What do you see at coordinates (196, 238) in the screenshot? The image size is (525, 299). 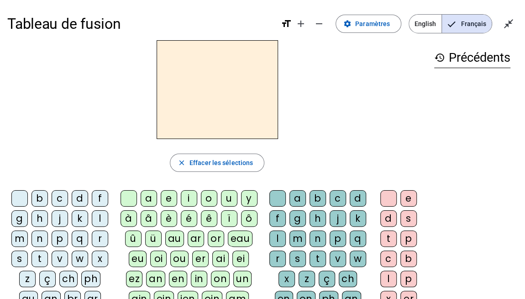 I see `div: ar` at bounding box center [196, 238].